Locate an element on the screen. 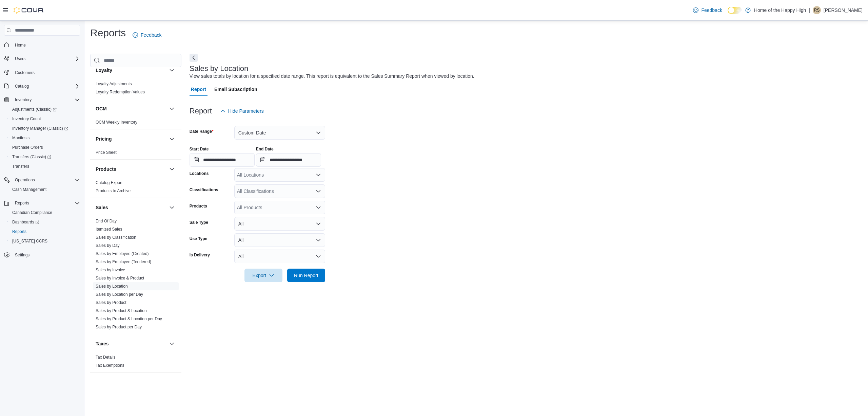 The width and height of the screenshot is (868, 416). span: Users is located at coordinates (20, 58).